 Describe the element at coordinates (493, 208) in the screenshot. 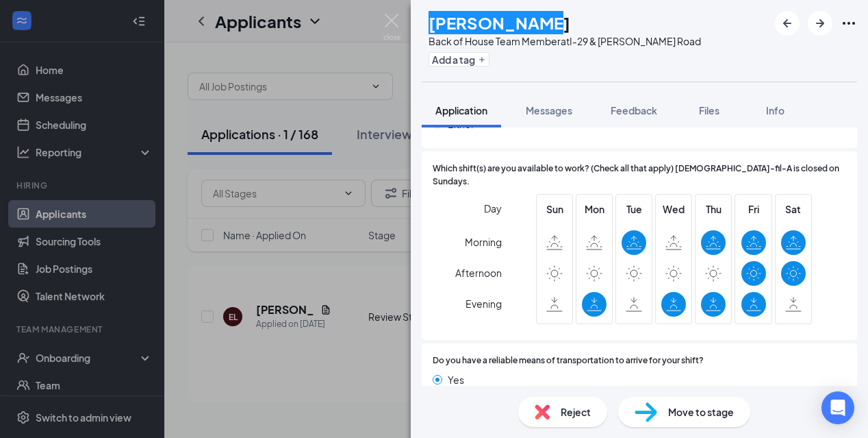

I see `span: Day` at that location.